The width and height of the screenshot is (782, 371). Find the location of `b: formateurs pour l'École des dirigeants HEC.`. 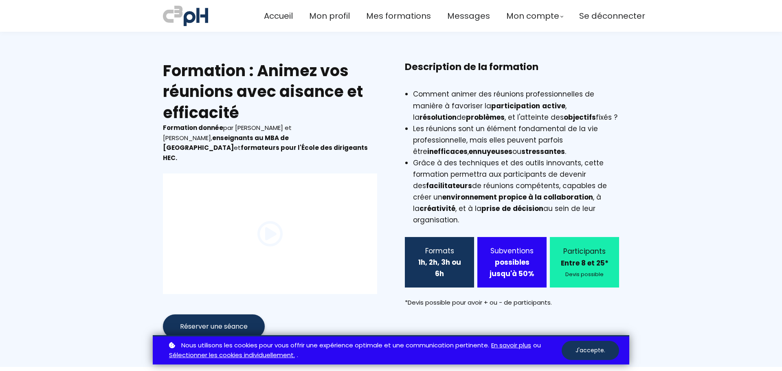

b: formateurs pour l'École des dirigeants HEC. is located at coordinates (265, 153).